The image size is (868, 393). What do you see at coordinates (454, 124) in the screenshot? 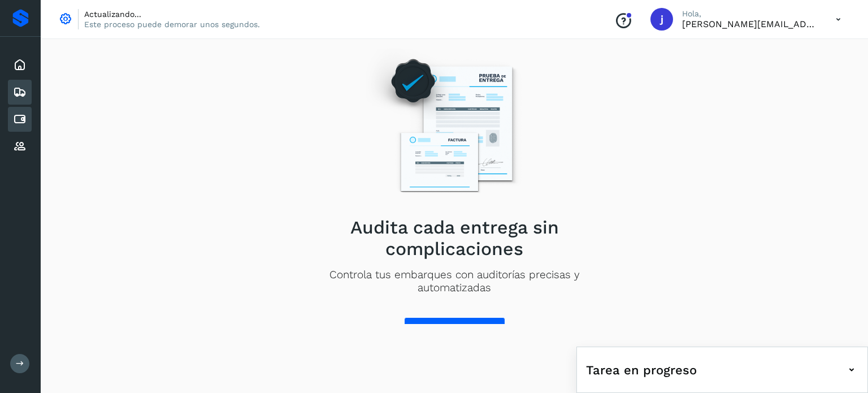
I see `img: Empty state image` at bounding box center [454, 124].